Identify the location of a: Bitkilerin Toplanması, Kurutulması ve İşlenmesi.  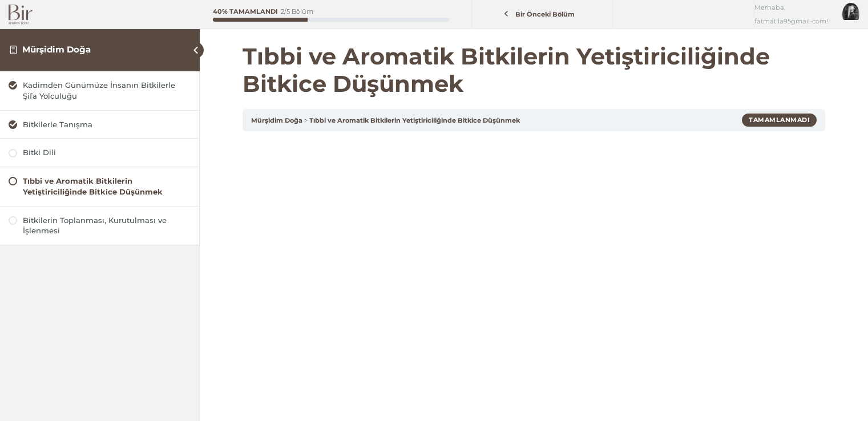
(99, 226).